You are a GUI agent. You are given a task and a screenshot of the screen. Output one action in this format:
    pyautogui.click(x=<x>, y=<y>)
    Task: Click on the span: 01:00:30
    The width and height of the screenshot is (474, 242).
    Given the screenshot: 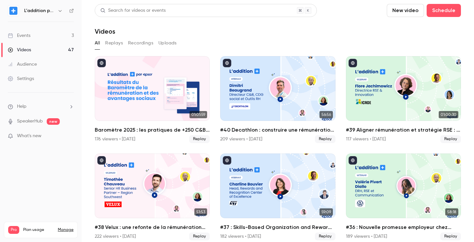 What is the action you would take?
    pyautogui.click(x=448, y=115)
    